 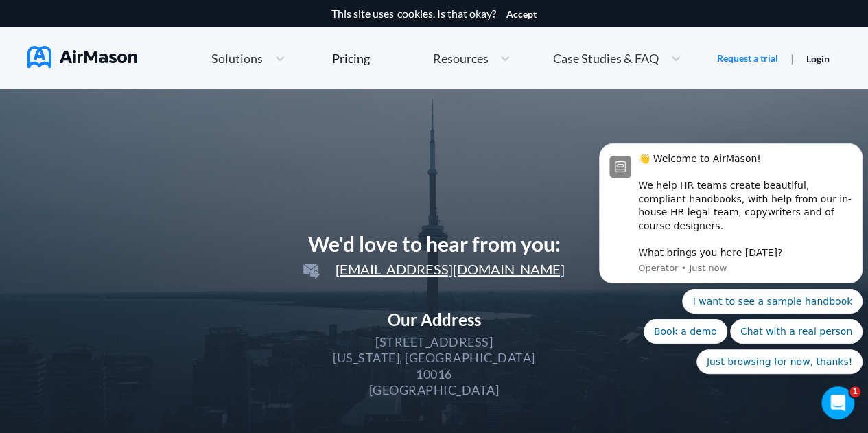 What do you see at coordinates (460, 58) in the screenshot?
I see `span: Resources` at bounding box center [460, 58].